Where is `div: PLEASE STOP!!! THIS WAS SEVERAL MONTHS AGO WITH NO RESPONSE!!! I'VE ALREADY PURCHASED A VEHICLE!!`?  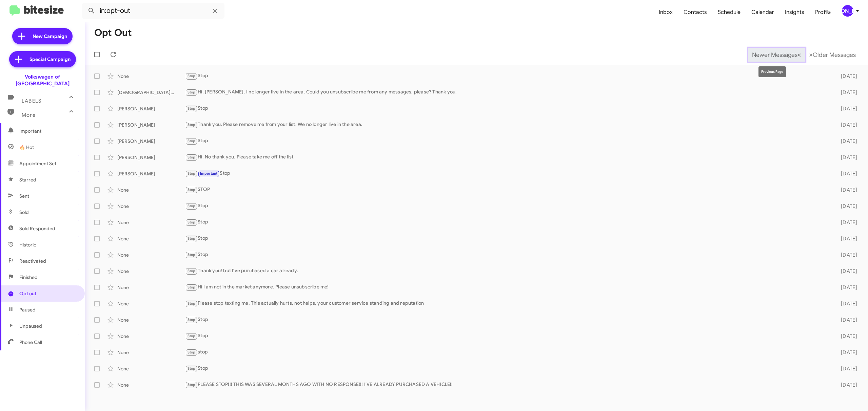
div: PLEASE STOP!!! THIS WAS SEVERAL MONTHS AGO WITH NO RESPONSE!!! I'VE ALREADY PURCHASED A VEHICLE!! is located at coordinates (507, 385).